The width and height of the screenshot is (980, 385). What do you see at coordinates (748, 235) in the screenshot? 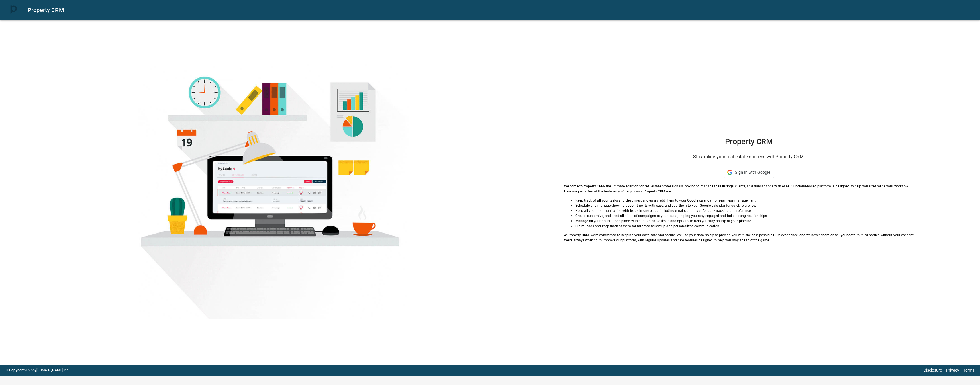
I see `p: At Property CRM , we're committed to keeping your data safe and secure. We use your data solely t...` at bounding box center [748, 235].